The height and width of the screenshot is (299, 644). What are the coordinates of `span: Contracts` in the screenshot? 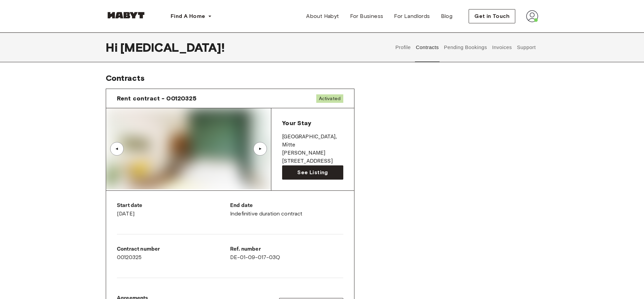 It's located at (125, 78).